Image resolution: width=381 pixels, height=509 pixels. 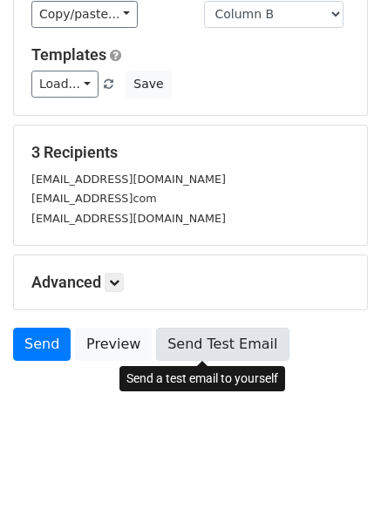 I want to click on a: Copy/paste..., so click(x=85, y=14).